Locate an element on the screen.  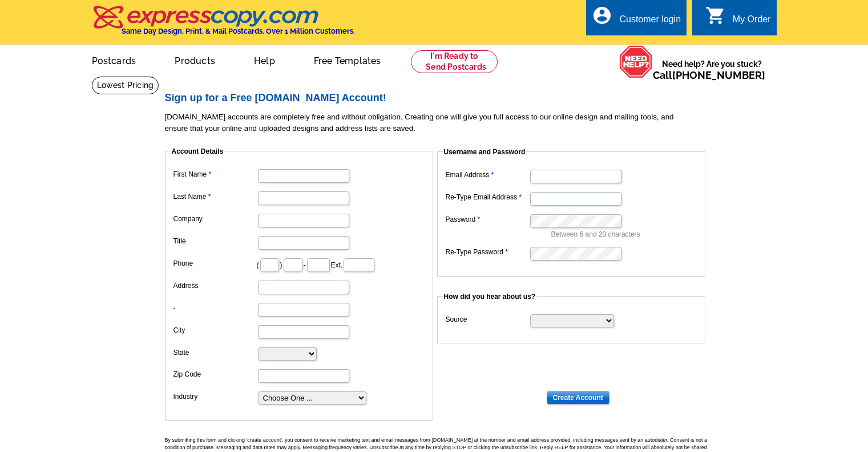
div: Customer login is located at coordinates (650, 22).